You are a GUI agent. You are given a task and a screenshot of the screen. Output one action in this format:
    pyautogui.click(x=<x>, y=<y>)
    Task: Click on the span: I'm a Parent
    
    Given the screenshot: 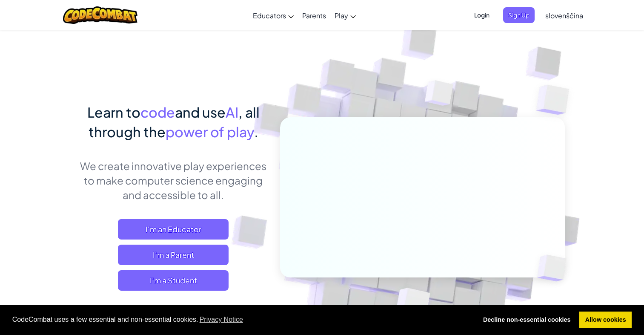 What is the action you would take?
    pyautogui.click(x=173, y=255)
    